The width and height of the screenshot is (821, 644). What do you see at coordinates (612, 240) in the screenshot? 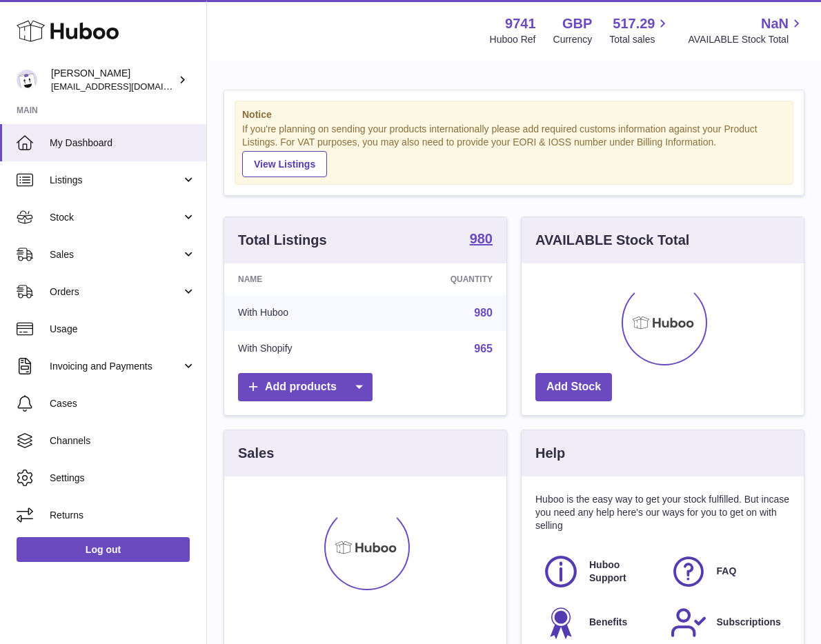
I see `h3: AVAILABLE Stock Total` at bounding box center [612, 240].